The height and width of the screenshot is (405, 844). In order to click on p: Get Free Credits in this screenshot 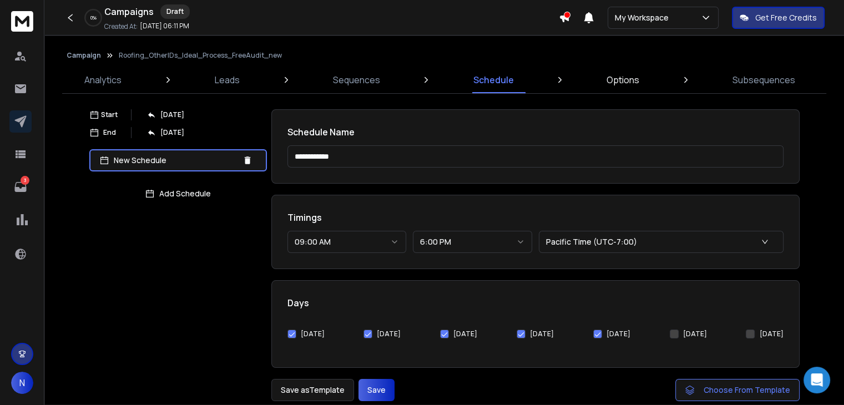, I will do `click(786, 18)`.